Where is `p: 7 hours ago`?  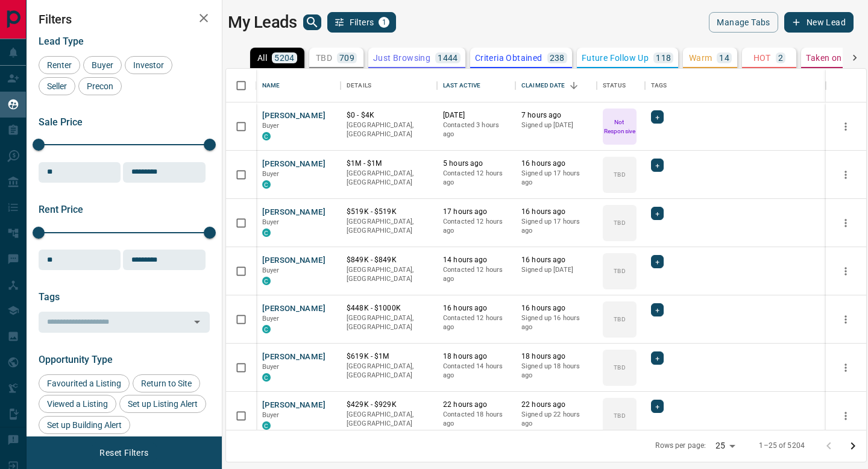
p: 7 hours ago is located at coordinates (556, 115).